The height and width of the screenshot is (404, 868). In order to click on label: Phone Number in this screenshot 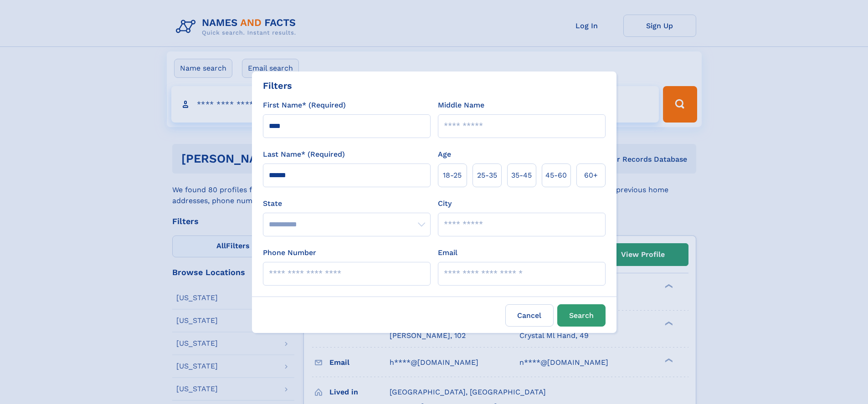, I will do `click(290, 253)`.